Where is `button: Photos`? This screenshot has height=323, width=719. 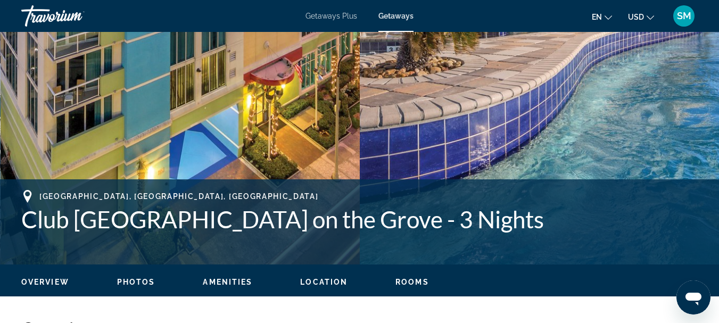 button: Photos is located at coordinates (136, 282).